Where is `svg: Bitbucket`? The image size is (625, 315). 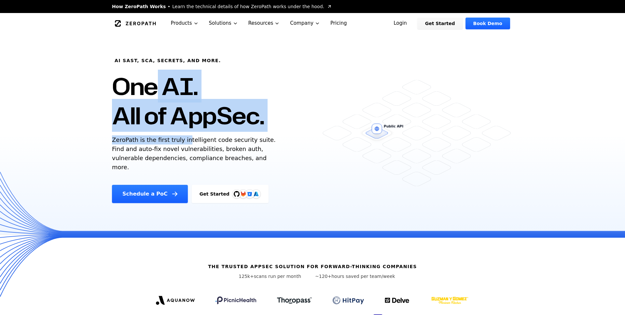 svg: Bitbucket is located at coordinates (250, 194).